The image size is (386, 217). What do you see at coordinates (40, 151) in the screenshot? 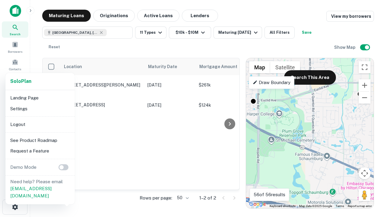
I see `li: Request a Feature` at bounding box center [40, 151].